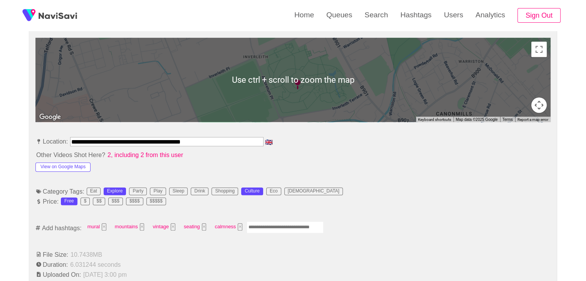 This screenshot has width=586, height=281. Describe the element at coordinates (129, 227) in the screenshot. I see `span: mountains` at that location.